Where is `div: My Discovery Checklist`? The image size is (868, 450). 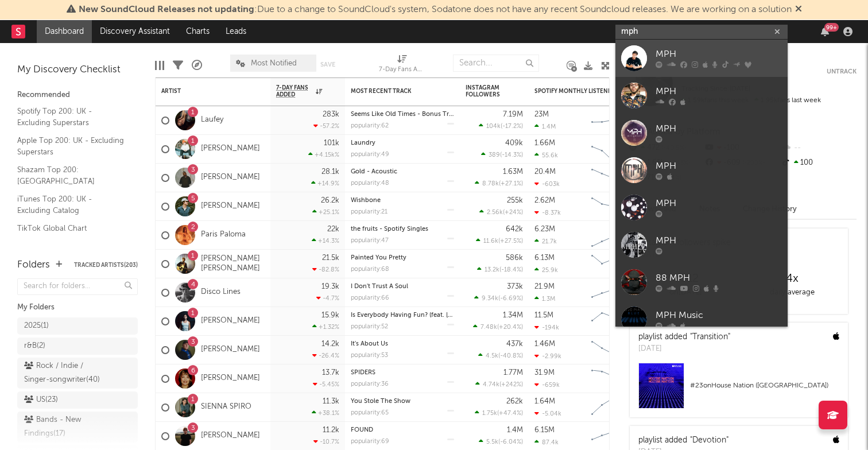
div: My Discovery Checklist is located at coordinates (77, 70).